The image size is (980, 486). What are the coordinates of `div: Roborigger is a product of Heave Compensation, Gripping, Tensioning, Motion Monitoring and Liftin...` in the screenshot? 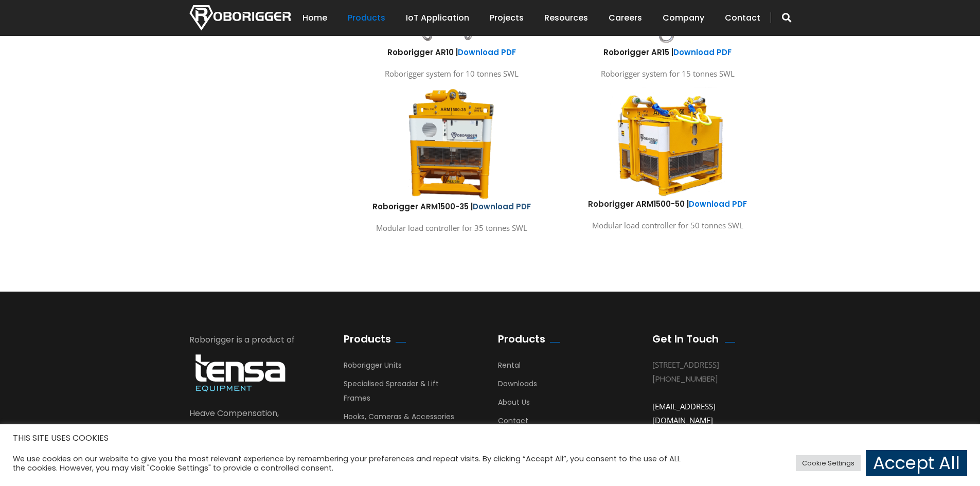 It's located at (251, 407).